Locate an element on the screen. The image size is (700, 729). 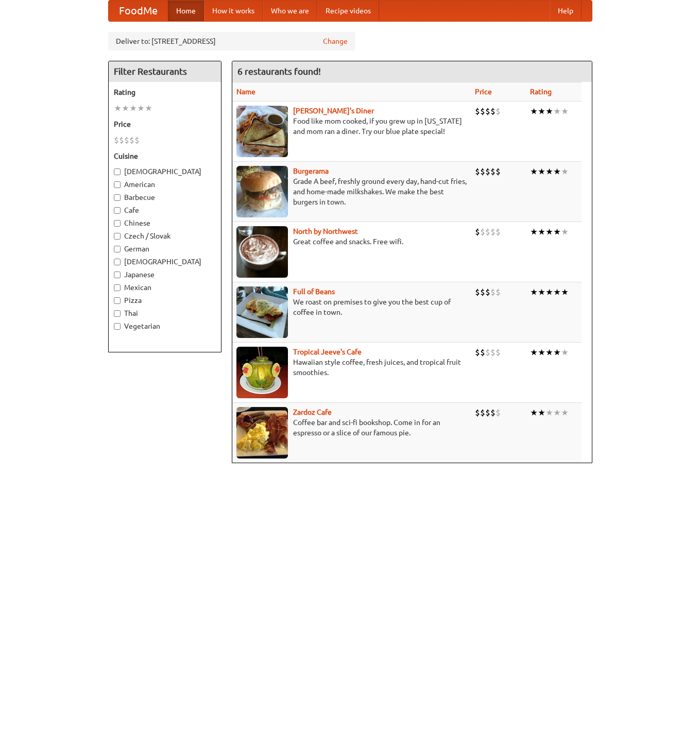
img: beans.jpg is located at coordinates (262, 313).